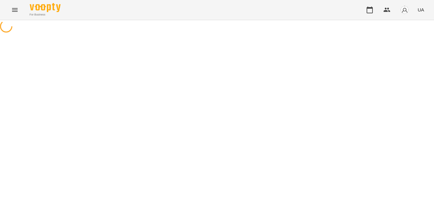  Describe the element at coordinates (421, 10) in the screenshot. I see `span: UA` at that location.